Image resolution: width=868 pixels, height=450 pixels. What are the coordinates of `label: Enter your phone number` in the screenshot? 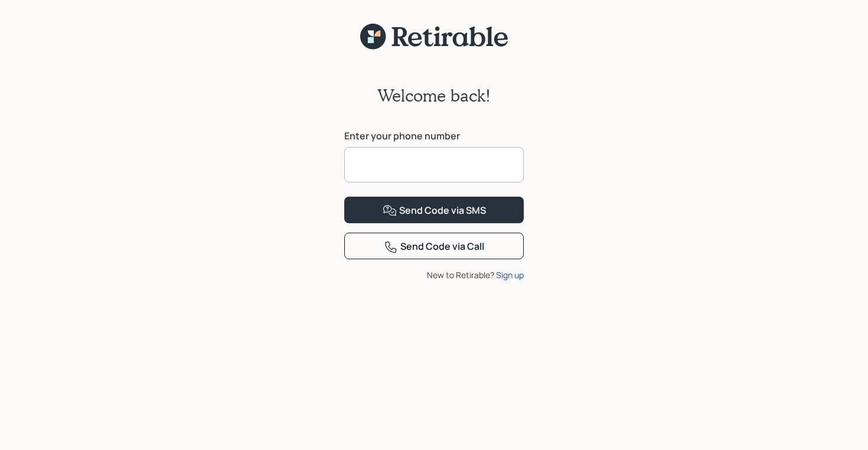 It's located at (434, 136).